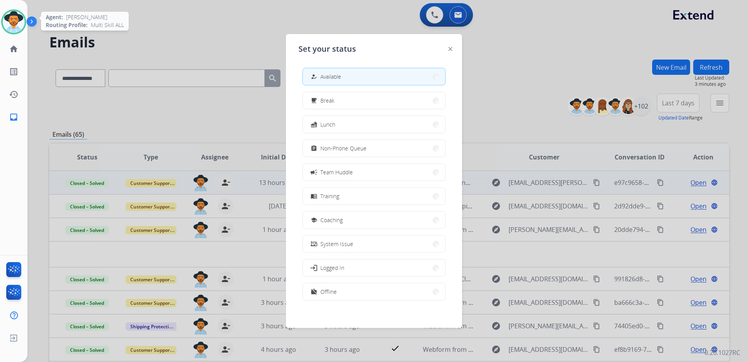 The height and width of the screenshot is (362, 748). I want to click on button: Lunch, so click(374, 124).